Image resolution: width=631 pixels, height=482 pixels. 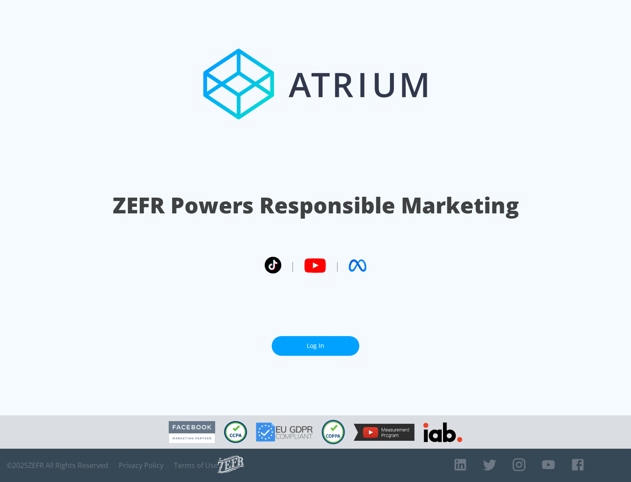 I want to click on img: CCPA Compliant, so click(x=235, y=432).